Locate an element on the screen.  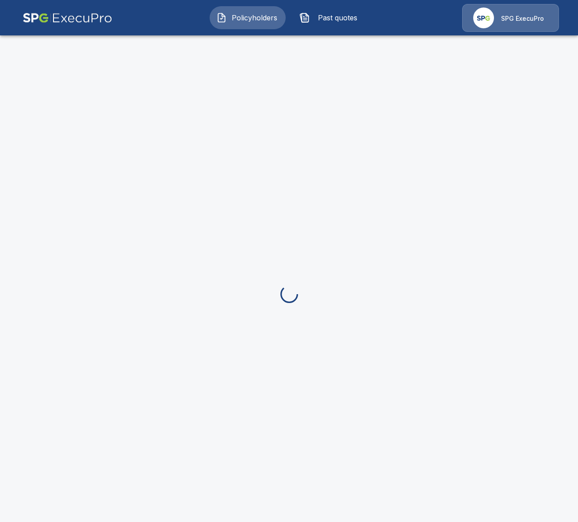
a: Policyholders IconPolicyholders is located at coordinates (248, 18).